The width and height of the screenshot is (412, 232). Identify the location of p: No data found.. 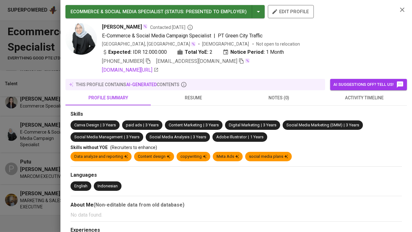
(236, 215).